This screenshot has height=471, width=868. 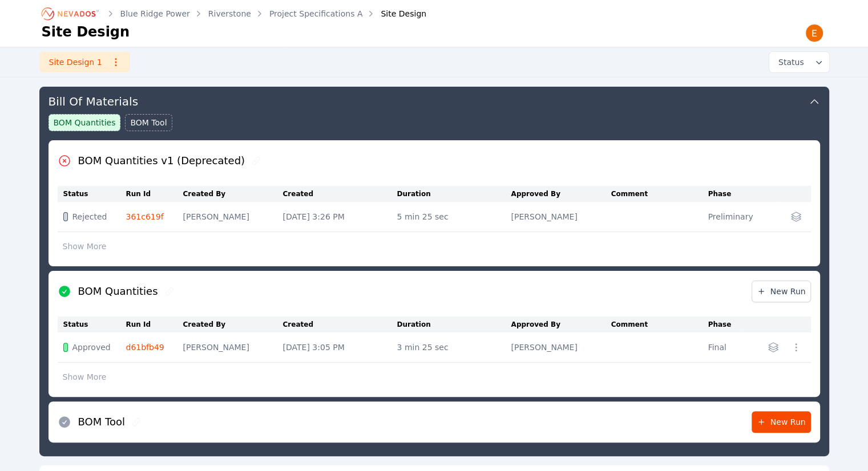 I want to click on h2: BOM Tool, so click(x=102, y=422).